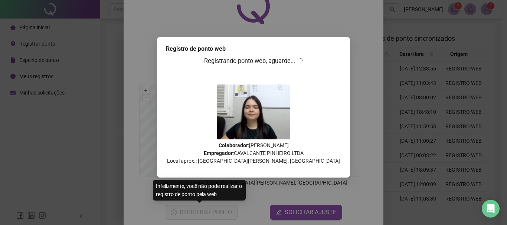 This screenshot has width=507, height=225. Describe the element at coordinates (490, 209) in the screenshot. I see `div: Open Intercom Messenger` at that location.